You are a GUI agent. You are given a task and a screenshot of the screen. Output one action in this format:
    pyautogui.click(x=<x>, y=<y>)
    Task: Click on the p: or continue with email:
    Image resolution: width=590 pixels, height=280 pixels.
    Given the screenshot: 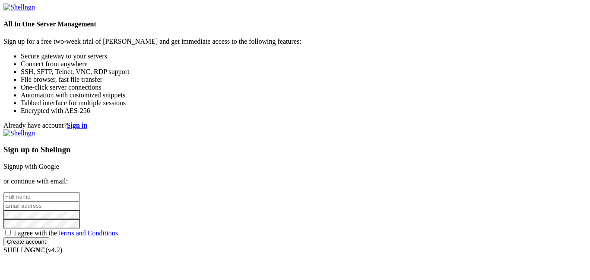 What is the action you would take?
    pyautogui.click(x=295, y=181)
    